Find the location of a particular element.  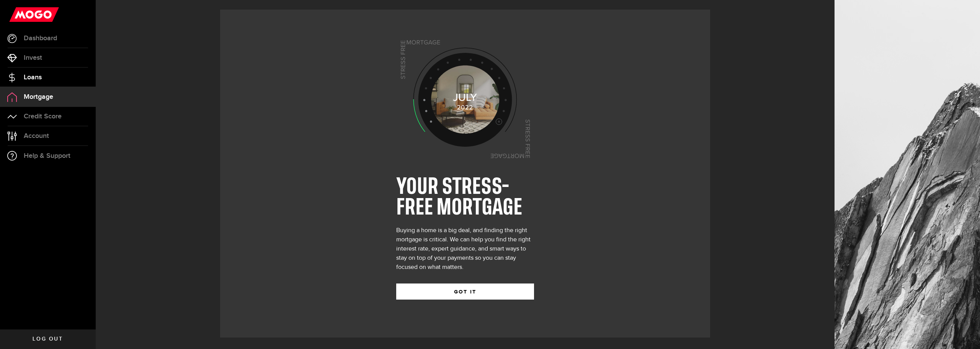

button: GOT IT is located at coordinates (465, 291).